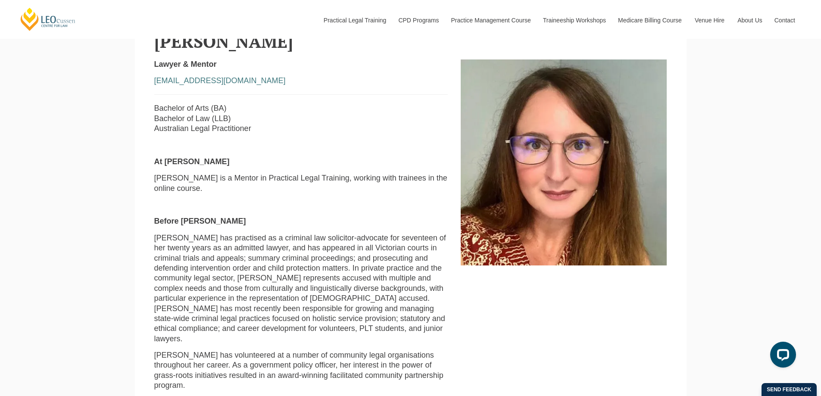 This screenshot has width=821, height=396. What do you see at coordinates (749, 20) in the screenshot?
I see `a: About Us` at bounding box center [749, 20].